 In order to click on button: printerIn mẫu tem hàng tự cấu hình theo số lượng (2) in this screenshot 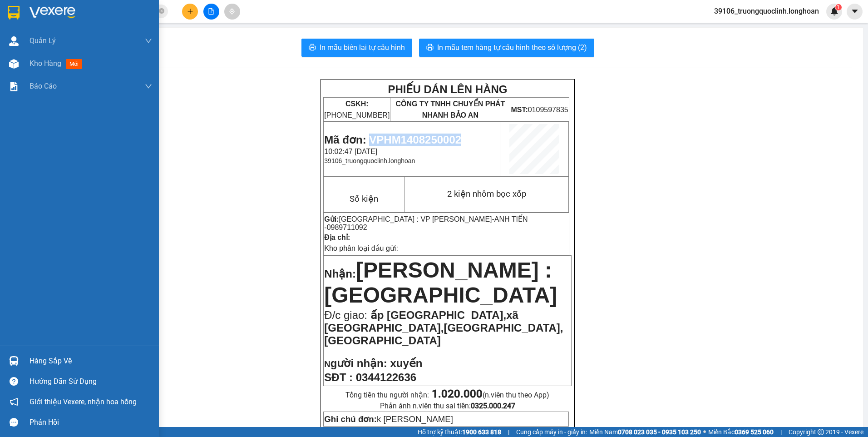, I will do `click(507, 48)`.